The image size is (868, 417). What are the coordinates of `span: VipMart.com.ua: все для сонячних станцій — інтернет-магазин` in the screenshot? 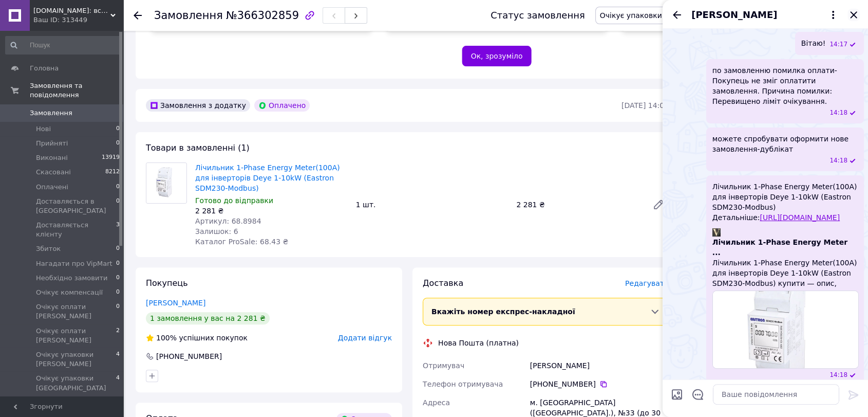 It's located at (72, 11).